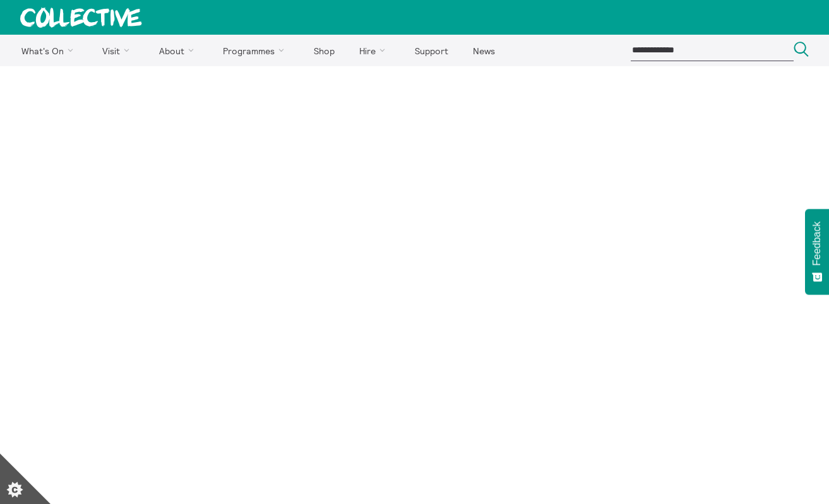 This screenshot has height=504, width=829. I want to click on a: Hire, so click(374, 50).